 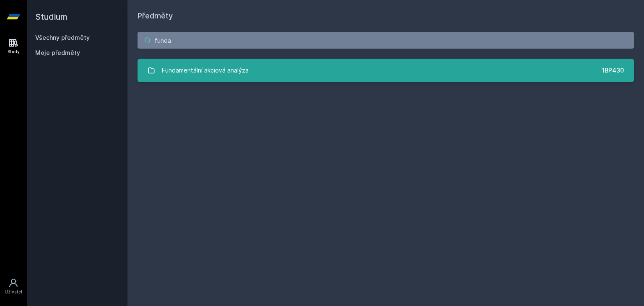 I want to click on a: Uživatel, so click(x=13, y=286).